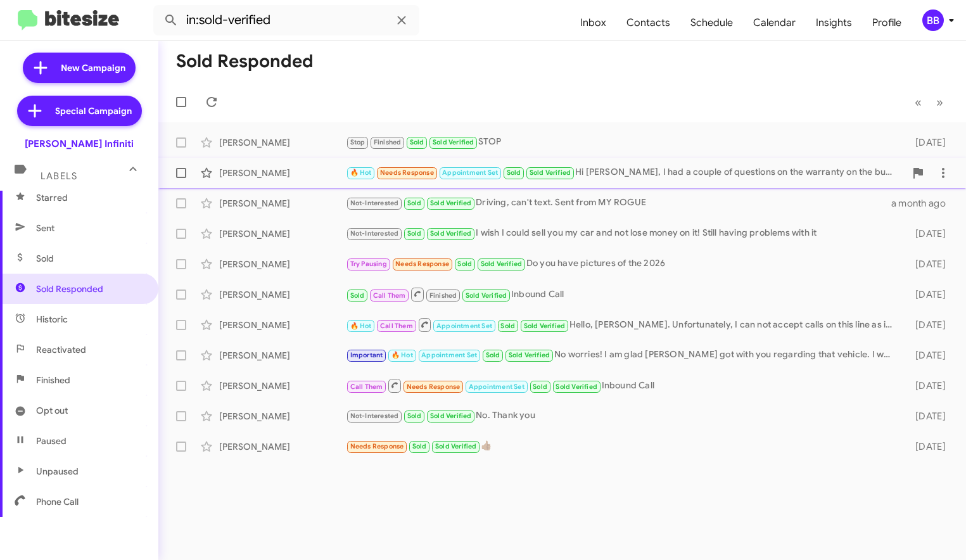 Image resolution: width=966 pixels, height=560 pixels. I want to click on span: Labels, so click(59, 176).